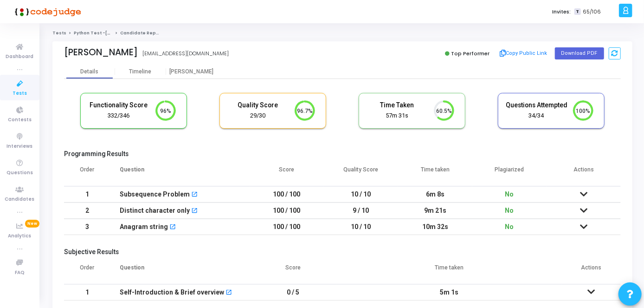  Describe the element at coordinates (87, 210) in the screenshot. I see `td: 2` at that location.